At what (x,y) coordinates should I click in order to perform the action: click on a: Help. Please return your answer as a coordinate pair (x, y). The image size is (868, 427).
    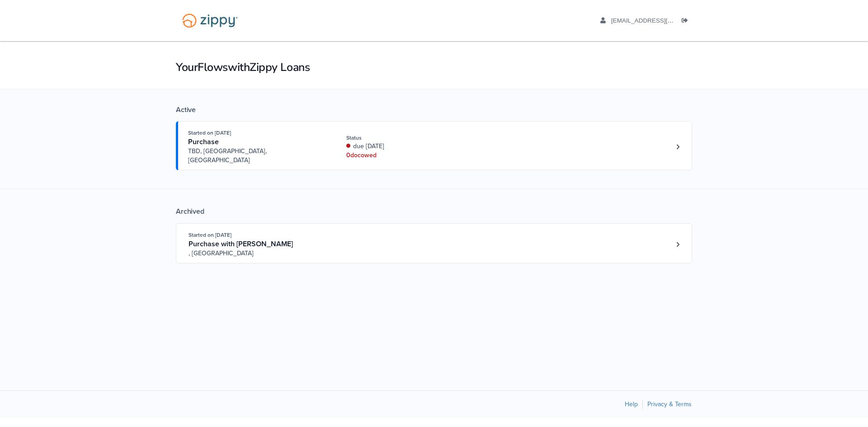
    Looking at the image, I should click on (631, 404).